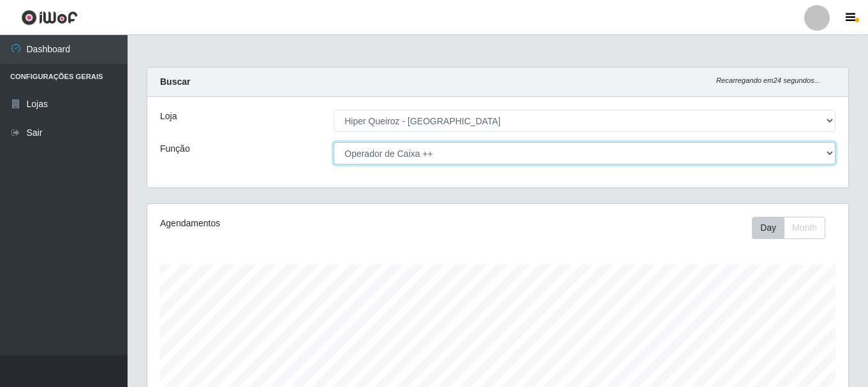 The image size is (868, 387). Describe the element at coordinates (169, 116) in the screenshot. I see `label: Loja` at that location.